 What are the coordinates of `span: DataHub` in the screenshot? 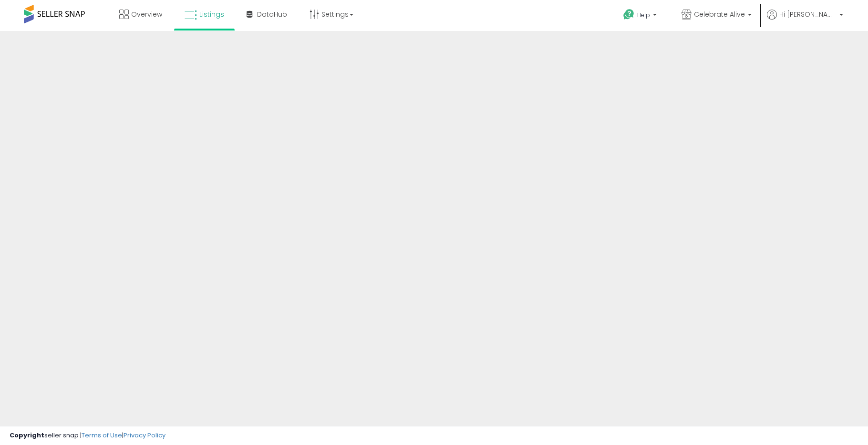 It's located at (272, 14).